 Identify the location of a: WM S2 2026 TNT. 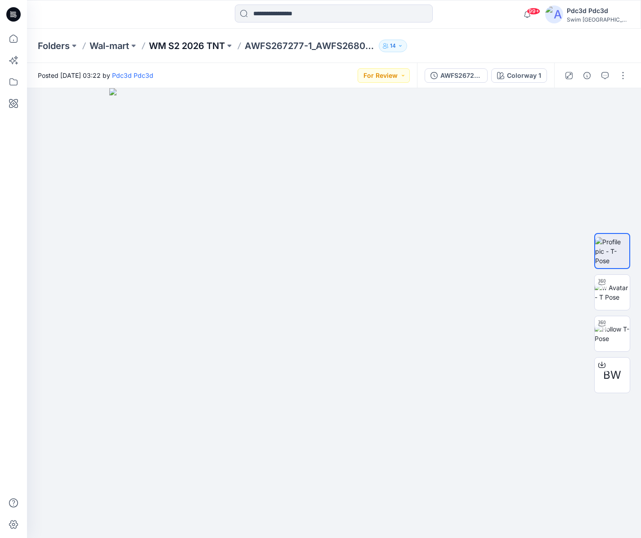
(187, 46).